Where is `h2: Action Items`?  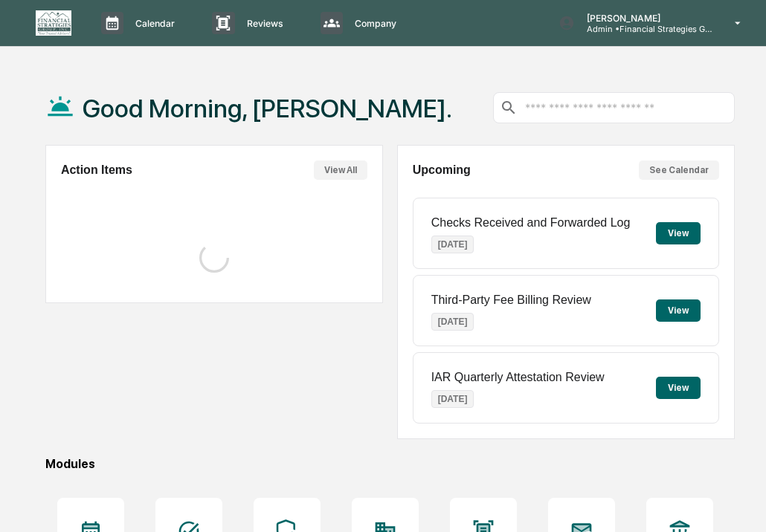
h2: Action Items is located at coordinates (97, 170).